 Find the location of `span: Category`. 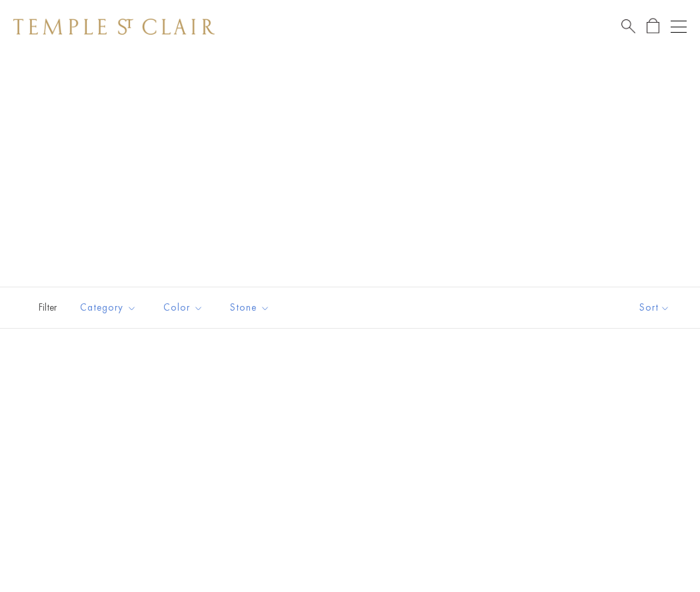

span: Category is located at coordinates (110, 307).